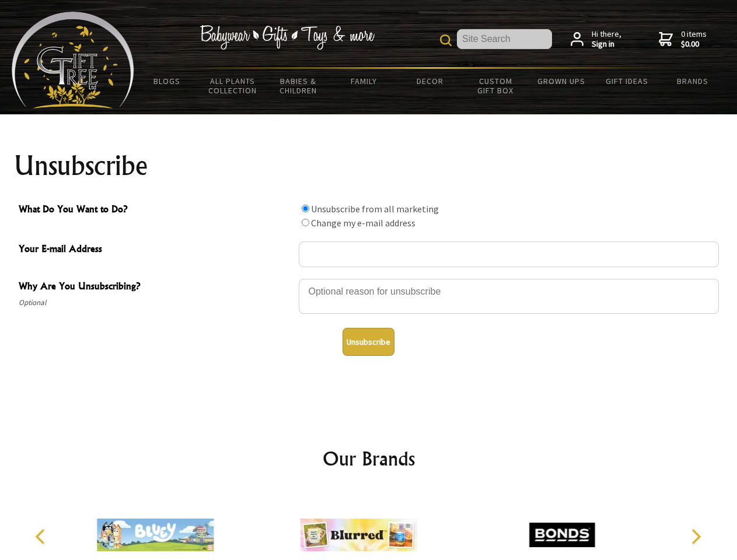  I want to click on a: 0 items$0.00, so click(683, 39).